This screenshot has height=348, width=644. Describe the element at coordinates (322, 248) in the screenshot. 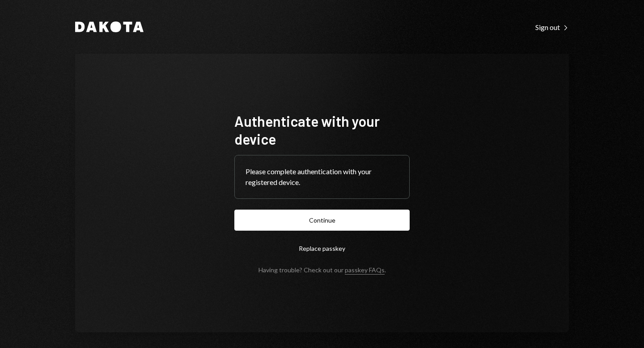

I see `button: Replace passkey` at that location.